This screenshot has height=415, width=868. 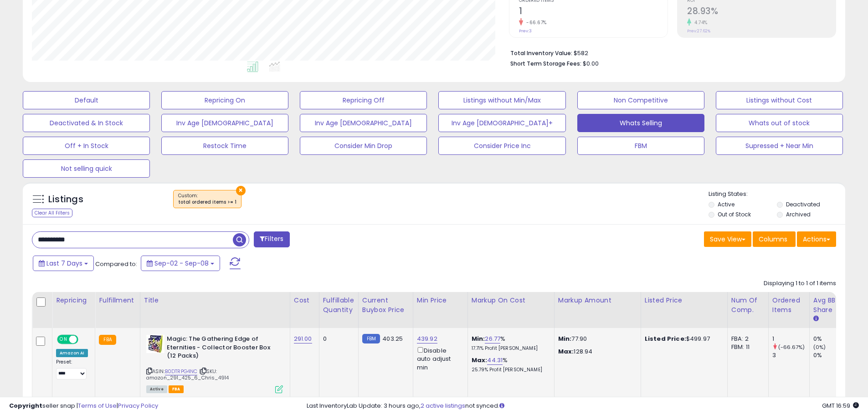 I want to click on span: Compared to:, so click(x=116, y=264).